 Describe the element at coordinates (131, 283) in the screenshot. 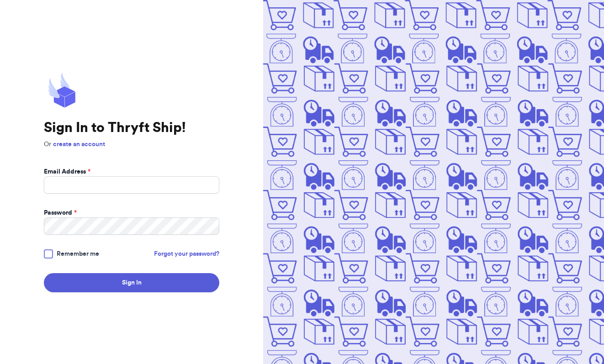

I see `button: Sign In` at that location.